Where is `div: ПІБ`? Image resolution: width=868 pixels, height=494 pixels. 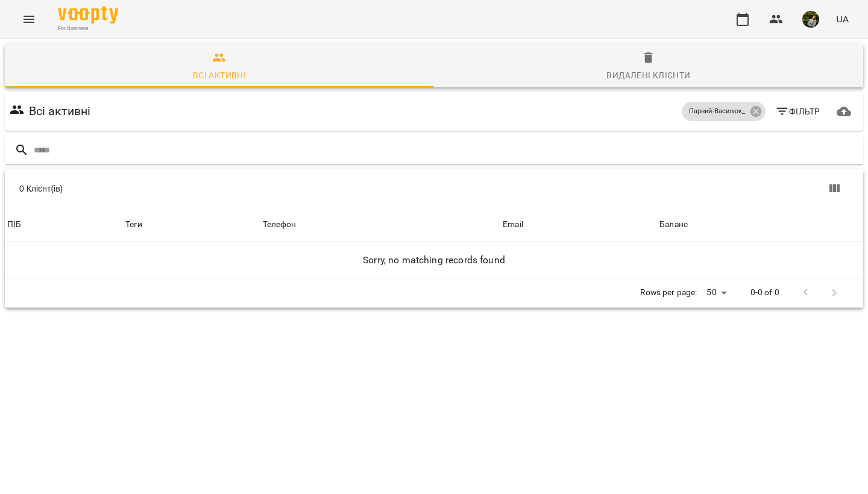
div: ПІБ is located at coordinates (14, 225).